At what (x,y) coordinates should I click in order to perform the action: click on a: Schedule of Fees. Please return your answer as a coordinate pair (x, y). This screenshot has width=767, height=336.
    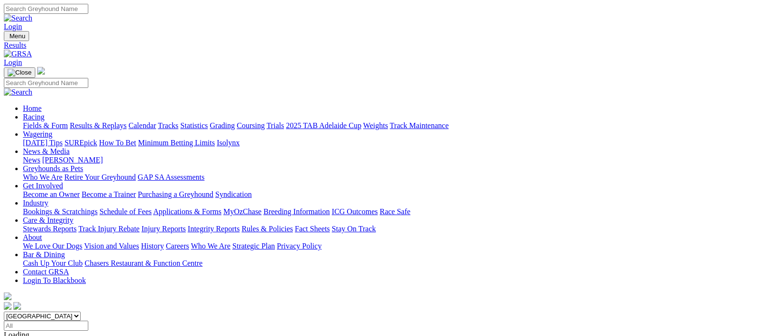
    Looking at the image, I should click on (125, 211).